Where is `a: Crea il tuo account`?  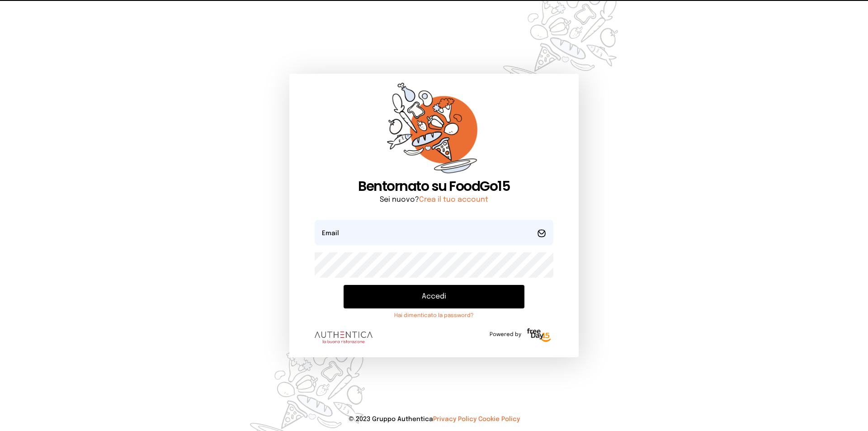
a: Crea il tuo account is located at coordinates (454, 199).